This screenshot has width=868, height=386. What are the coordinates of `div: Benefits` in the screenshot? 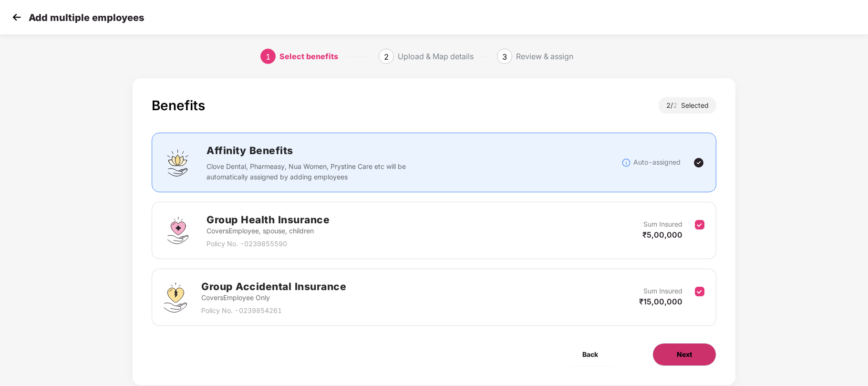 It's located at (178, 106).